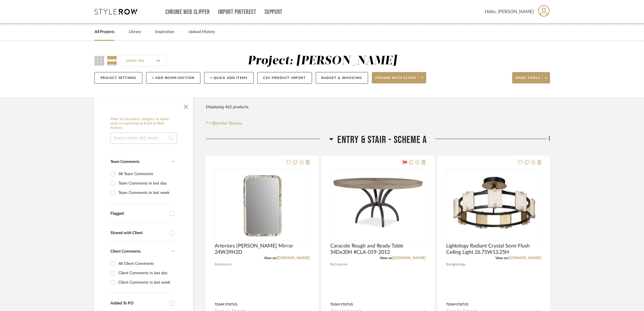 The width and height of the screenshot is (644, 311). I want to click on button: + Quick Add Items, so click(229, 78).